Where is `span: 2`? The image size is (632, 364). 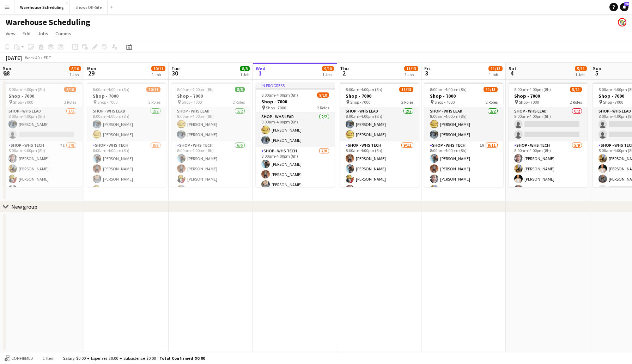
span: 2 is located at coordinates (344, 73).